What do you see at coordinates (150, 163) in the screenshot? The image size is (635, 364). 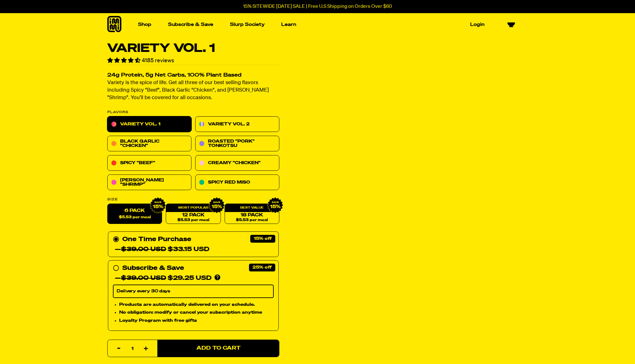 I see `a: Spicy "Beef"` at bounding box center [150, 163].